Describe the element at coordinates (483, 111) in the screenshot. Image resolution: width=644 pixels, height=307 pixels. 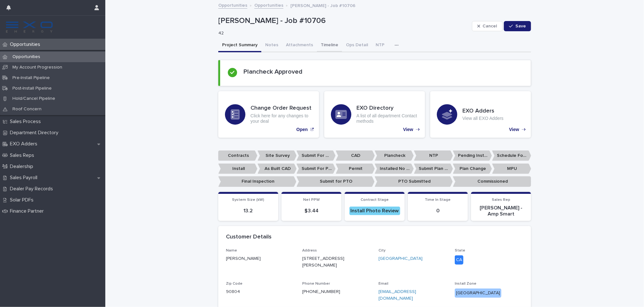
I see `h3: EXO Adders` at that location.